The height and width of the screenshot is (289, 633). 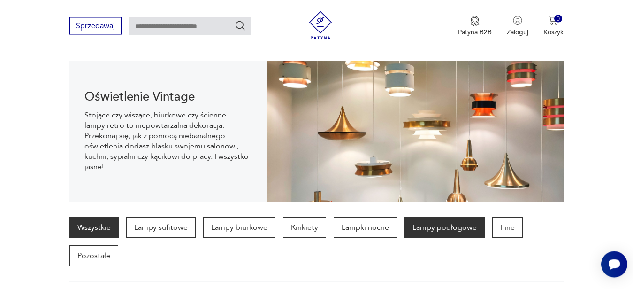 I want to click on button: Patyna B2B, so click(x=475, y=26).